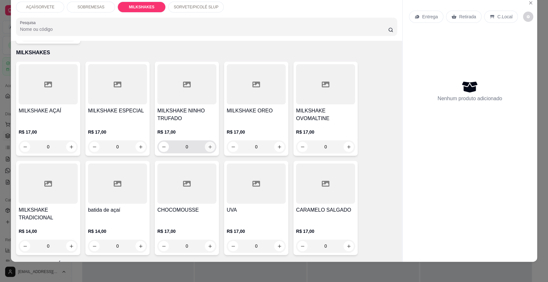 The height and width of the screenshot is (282, 548). What do you see at coordinates (187, 210) in the screenshot?
I see `h4: CHOCOMOUSSE` at bounding box center [187, 210].